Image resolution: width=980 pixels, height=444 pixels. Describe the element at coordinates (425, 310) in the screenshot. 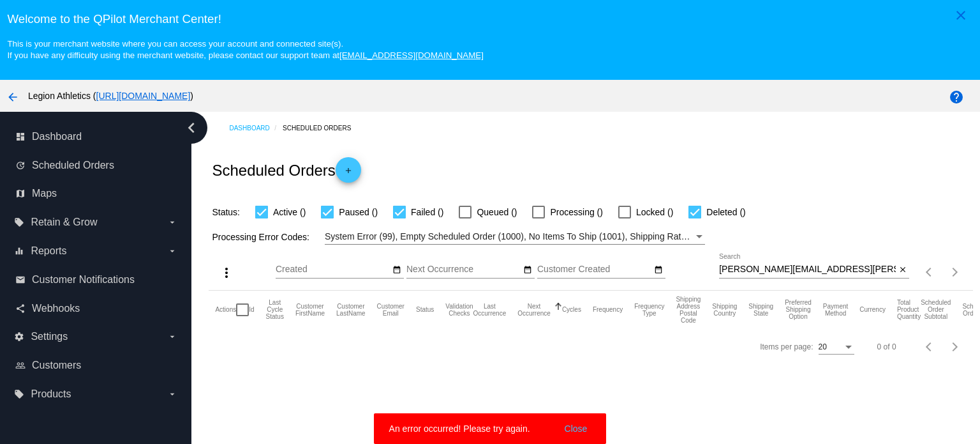

I see `button: Change sorting for Status` at that location.